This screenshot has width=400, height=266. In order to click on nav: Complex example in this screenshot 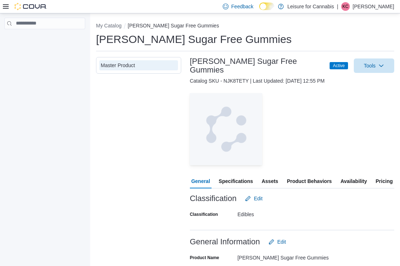, I will do `click(45, 39)`.